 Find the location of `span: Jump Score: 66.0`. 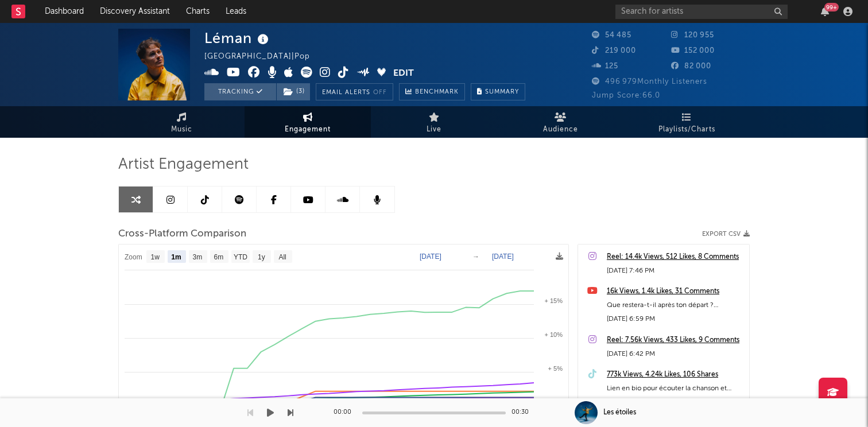

span: Jump Score: 66.0 is located at coordinates (626, 95).